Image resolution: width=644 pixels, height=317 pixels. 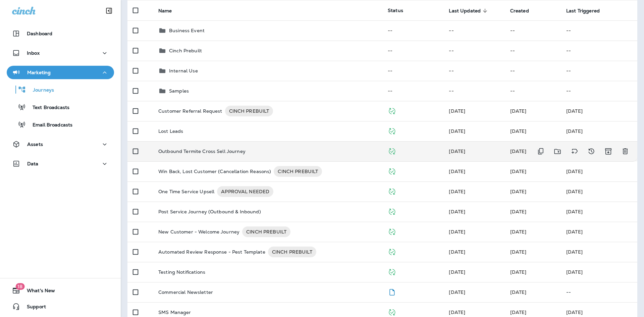 What do you see at coordinates (48, 108) in the screenshot?
I see `p: Text Broadcasts` at bounding box center [48, 108].